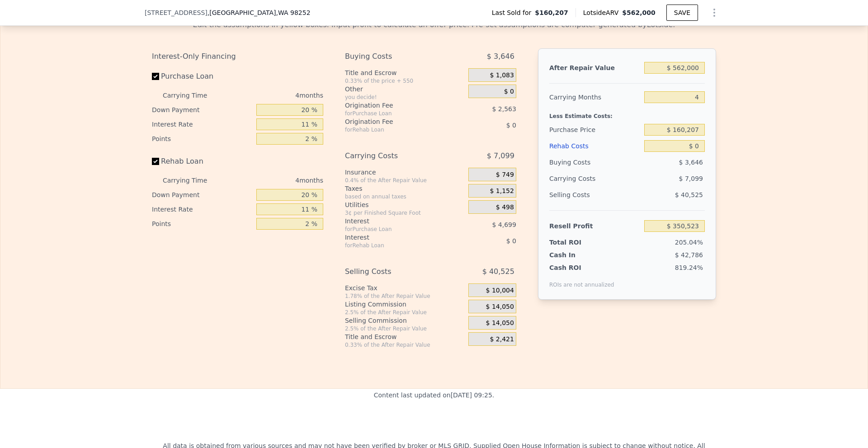  Describe the element at coordinates (404, 81) in the screenshot. I see `div: 0.33% of the price + 550` at that location.